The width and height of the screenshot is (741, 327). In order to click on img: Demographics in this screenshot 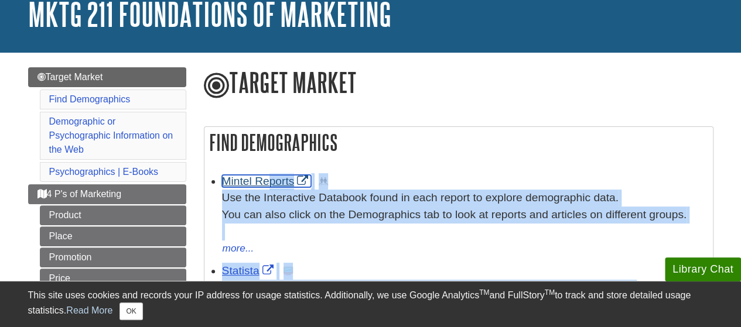, I will do `click(323, 181)`.